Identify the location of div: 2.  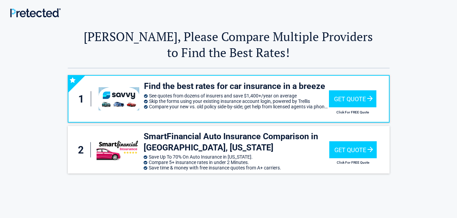
(83, 150).